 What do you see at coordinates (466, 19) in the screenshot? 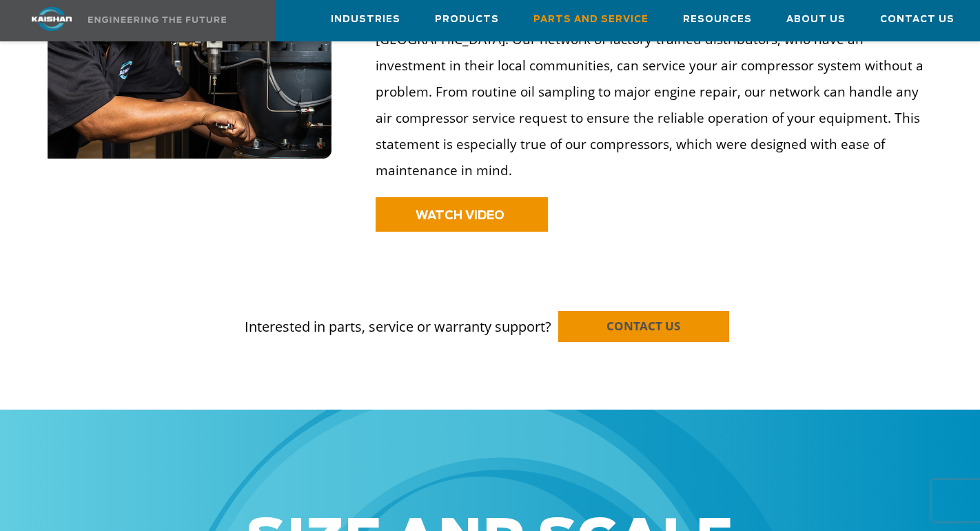
I see `a: Products` at bounding box center [466, 19].